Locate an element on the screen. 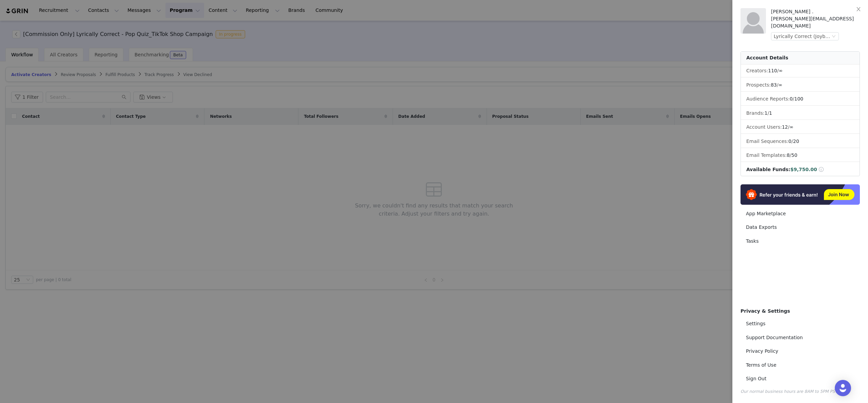  span: 100 is located at coordinates (800, 99).